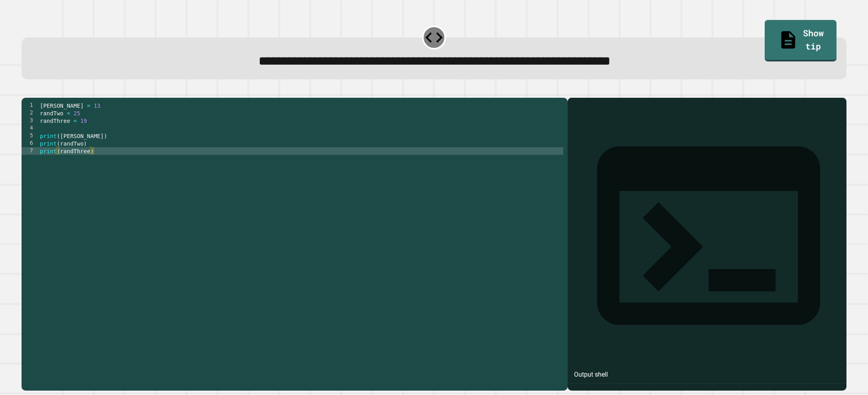 This screenshot has width=868, height=395. I want to click on div: 4, so click(30, 128).